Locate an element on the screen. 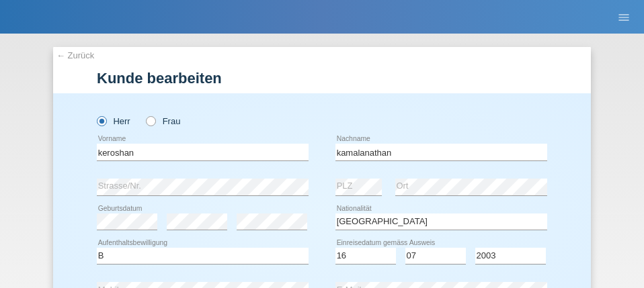 The width and height of the screenshot is (644, 288). input: Herr is located at coordinates (101, 120).